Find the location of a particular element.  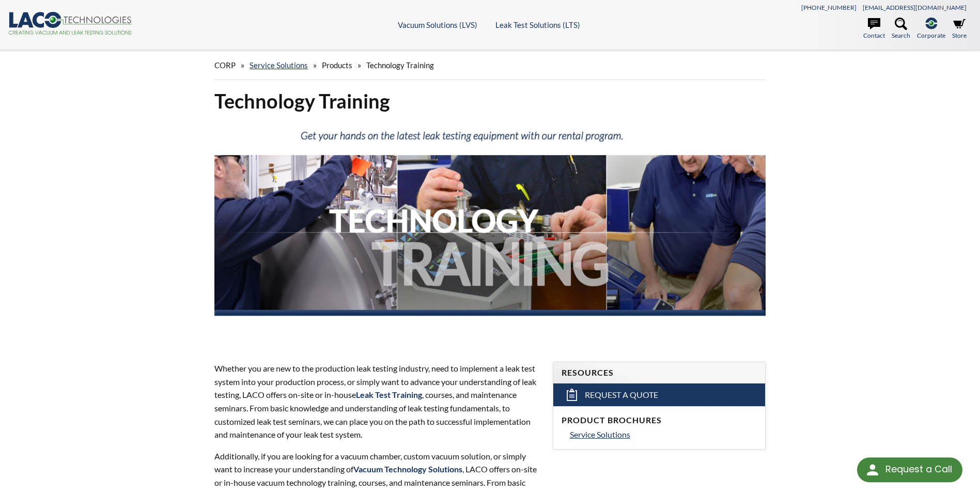

a: Search is located at coordinates (901, 29).